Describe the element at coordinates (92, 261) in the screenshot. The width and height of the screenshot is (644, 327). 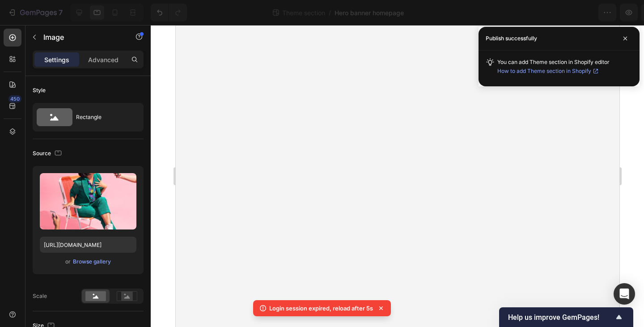
I see `div: Browse gallery` at that location.